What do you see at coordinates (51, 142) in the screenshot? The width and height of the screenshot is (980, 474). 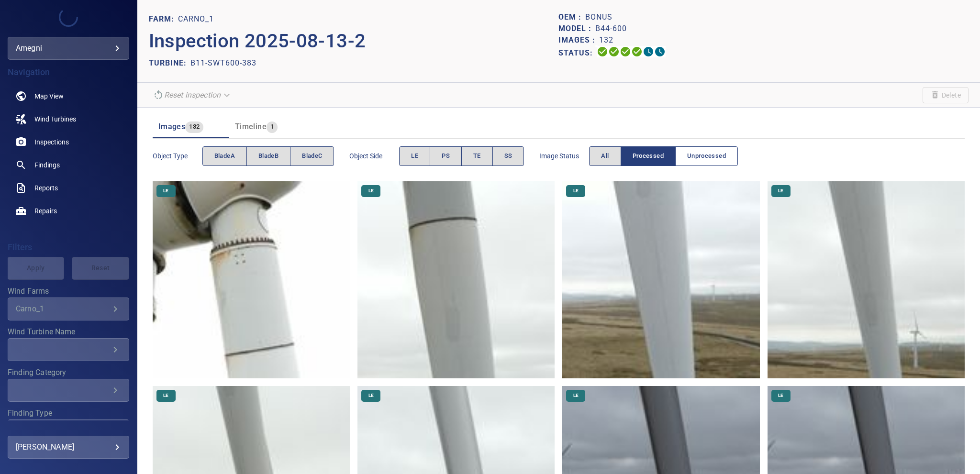 I see `span: Inspections` at bounding box center [51, 142].